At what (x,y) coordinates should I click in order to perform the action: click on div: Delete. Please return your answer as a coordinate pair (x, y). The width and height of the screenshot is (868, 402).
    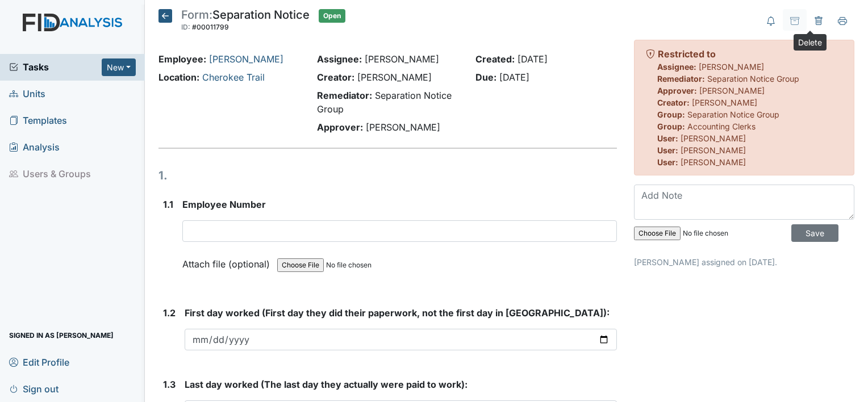
    Looking at the image, I should click on (810, 42).